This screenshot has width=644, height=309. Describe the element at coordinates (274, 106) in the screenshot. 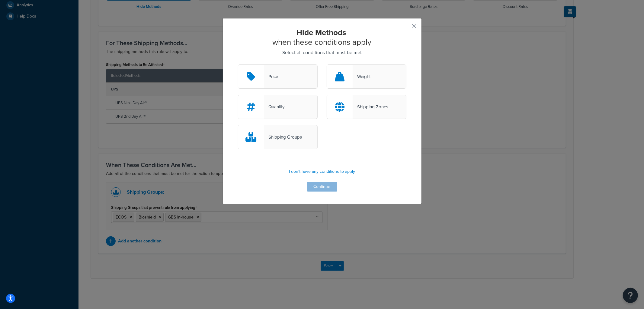

I see `div: Quantity` at that location.